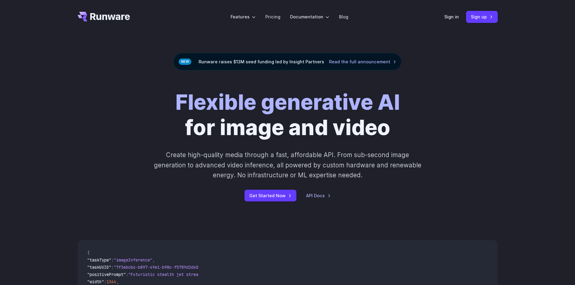 Image resolution: width=575 pixels, height=285 pixels. Describe the element at coordinates (481, 17) in the screenshot. I see `a: Sign up` at that location.